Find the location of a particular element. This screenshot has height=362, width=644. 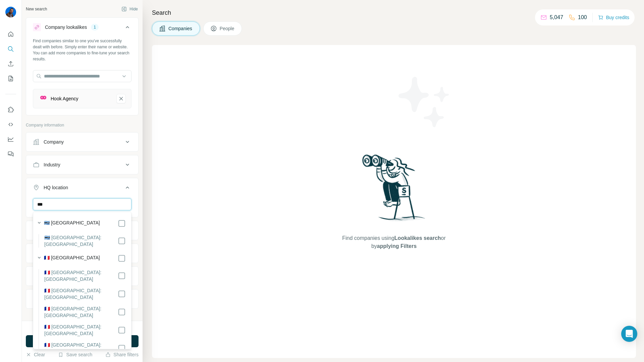

button: Technologies is located at coordinates (82, 276).